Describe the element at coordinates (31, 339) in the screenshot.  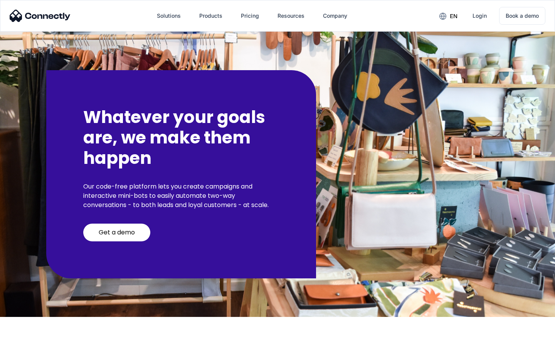
I see `ul: Language list` at that location.